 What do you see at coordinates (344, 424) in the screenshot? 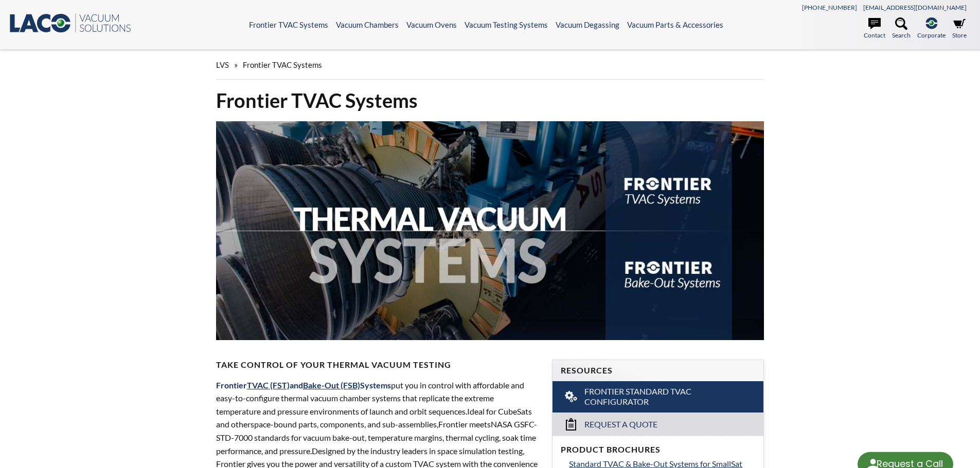
I see `span: space-bound parts, components, and sub-assemblies,` at bounding box center [344, 424].